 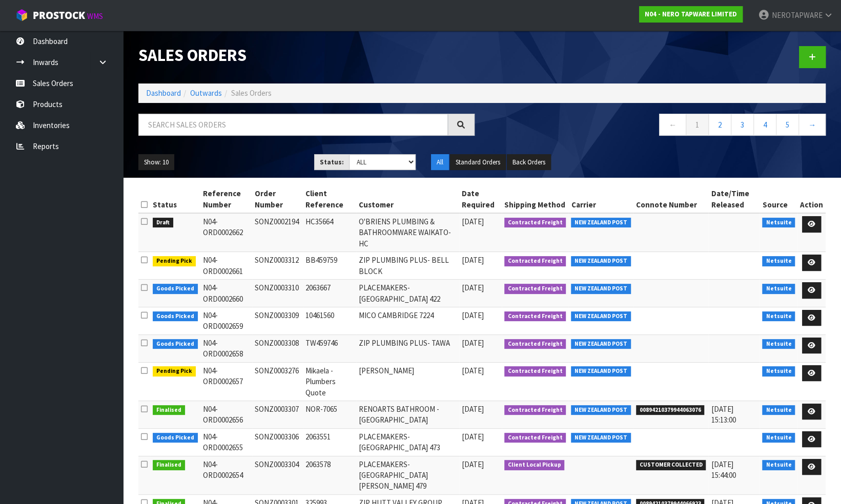 What do you see at coordinates (440, 163) in the screenshot?
I see `button: All` at bounding box center [440, 163].